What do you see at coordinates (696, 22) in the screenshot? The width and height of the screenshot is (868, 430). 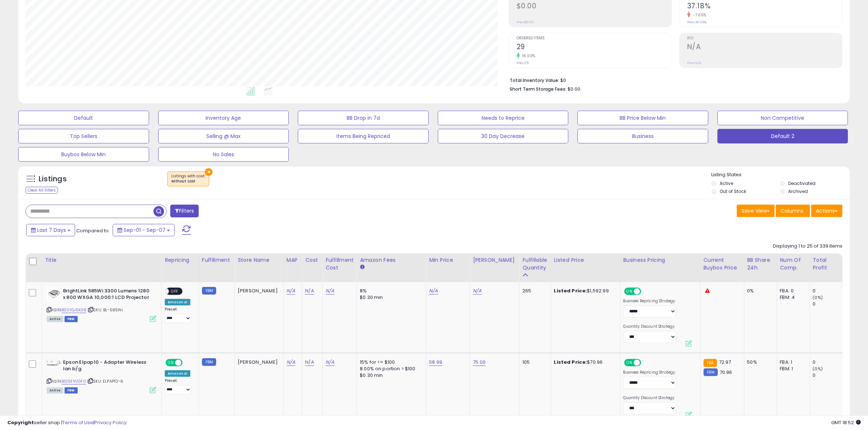 I see `small: Prev: 40.26%` at bounding box center [696, 22].